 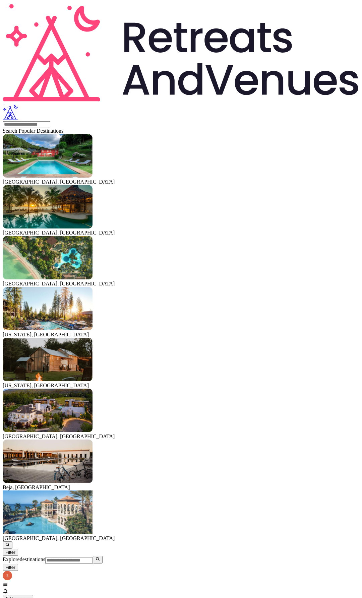 I want to click on div: Visit venues for Canarias, Spain, so click(x=181, y=516).